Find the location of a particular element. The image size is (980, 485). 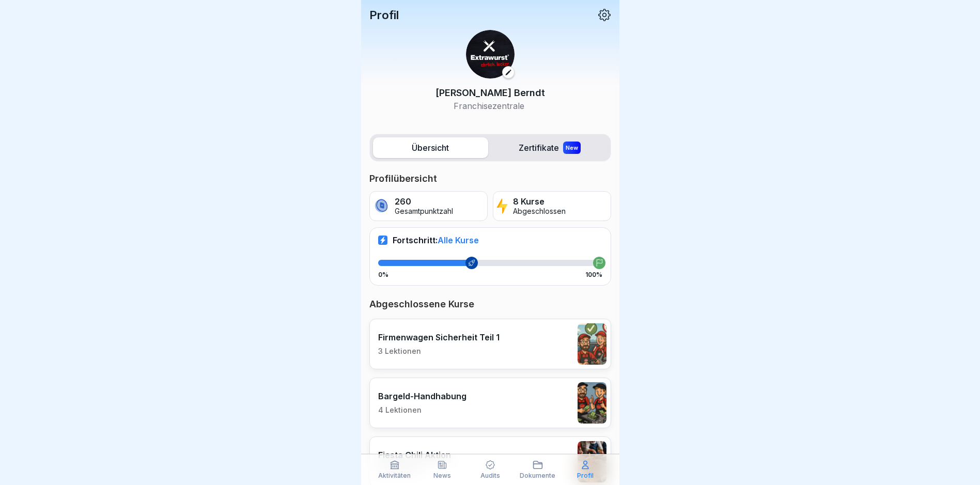

p: Dokumente is located at coordinates (538, 475).